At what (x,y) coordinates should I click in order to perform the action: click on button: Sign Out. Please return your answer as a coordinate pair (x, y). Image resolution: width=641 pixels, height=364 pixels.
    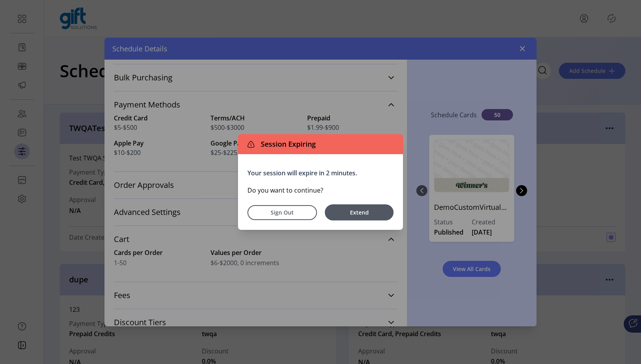
    Looking at the image, I should click on (282, 213).